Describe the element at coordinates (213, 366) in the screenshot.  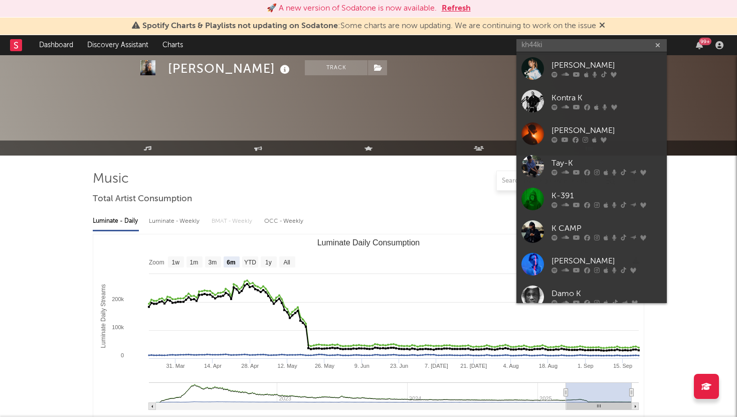
I see `text: 14. Apr` at that location.